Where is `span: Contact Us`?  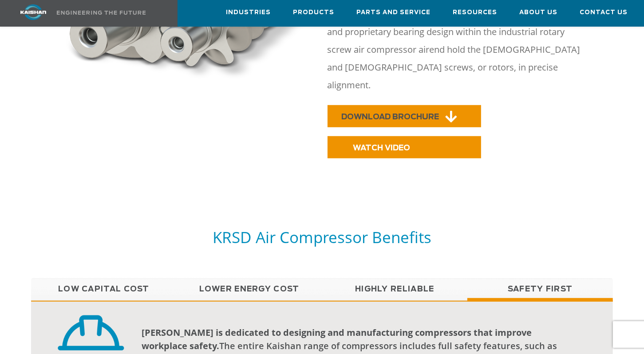
span: Contact Us is located at coordinates (603, 12).